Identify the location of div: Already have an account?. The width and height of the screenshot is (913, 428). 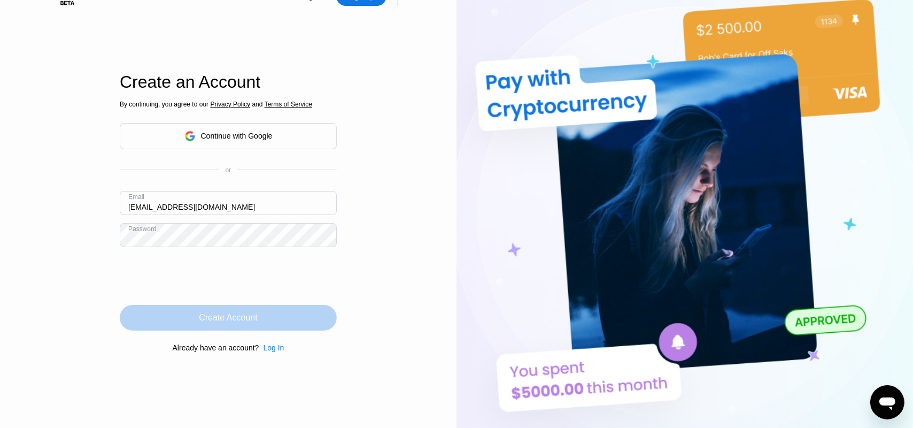
(216, 348).